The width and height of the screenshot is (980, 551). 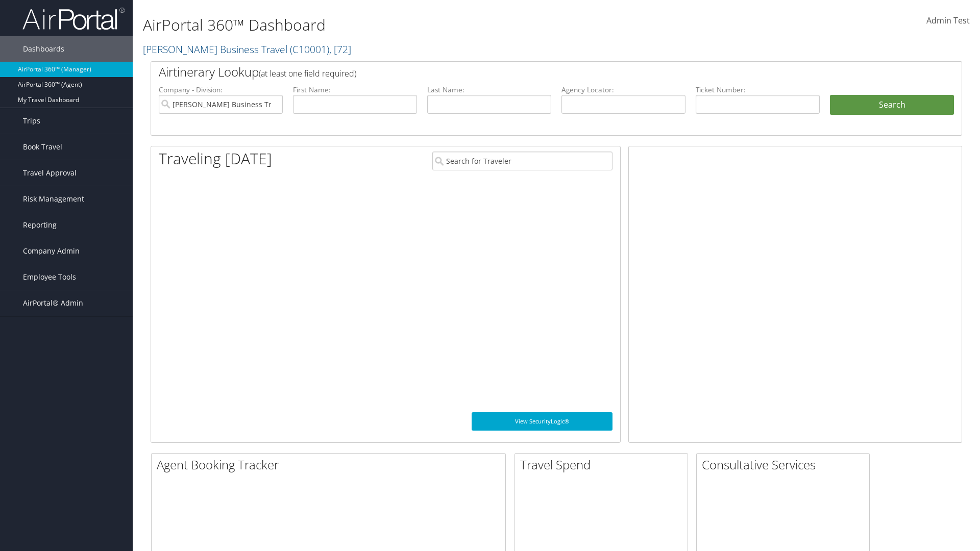 What do you see at coordinates (758, 90) in the screenshot?
I see `label: Ticket Number:` at bounding box center [758, 90].